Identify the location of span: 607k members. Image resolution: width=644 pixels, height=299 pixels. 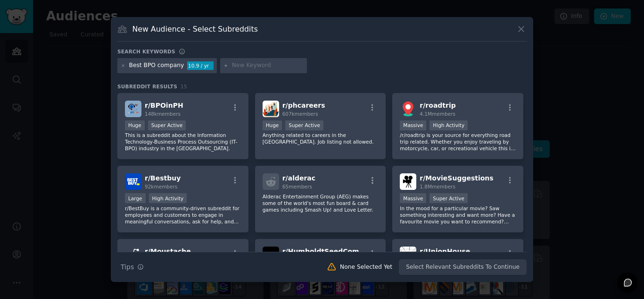
(301, 114).